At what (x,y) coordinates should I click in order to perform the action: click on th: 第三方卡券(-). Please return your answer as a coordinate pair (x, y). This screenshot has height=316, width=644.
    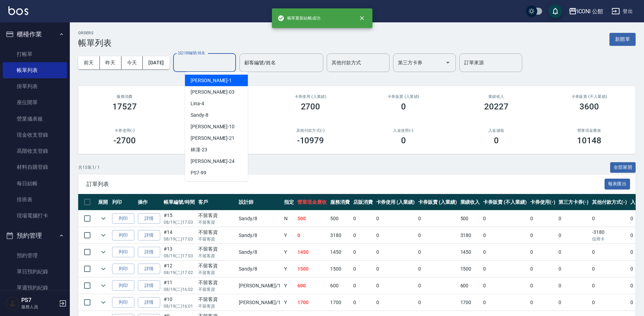
    Looking at the image, I should click on (574, 202).